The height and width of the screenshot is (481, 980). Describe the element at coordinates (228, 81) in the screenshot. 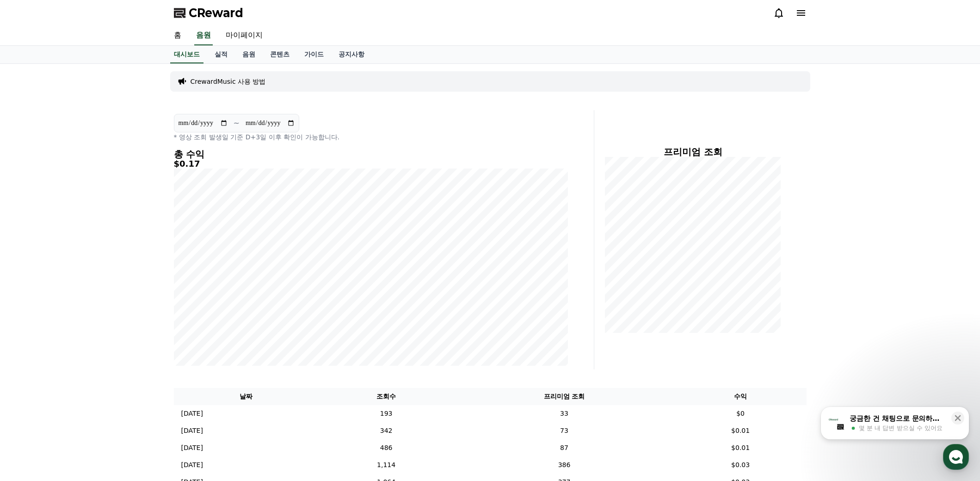

I see `p: CrewardMusic 사용 방법` at that location.